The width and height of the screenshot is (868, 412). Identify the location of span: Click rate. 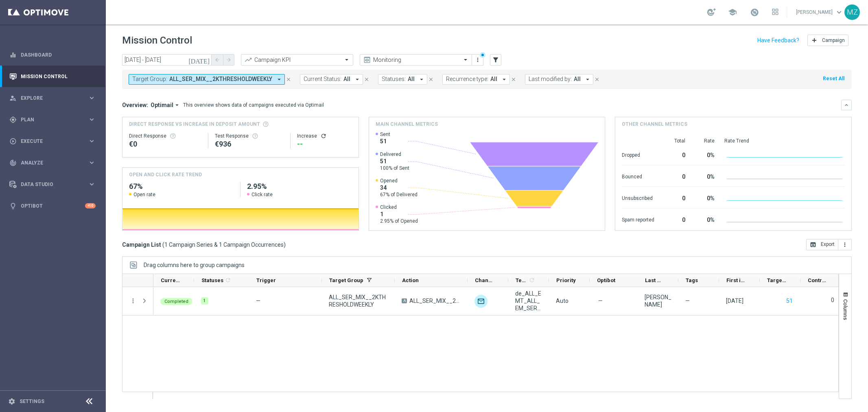
(262, 195).